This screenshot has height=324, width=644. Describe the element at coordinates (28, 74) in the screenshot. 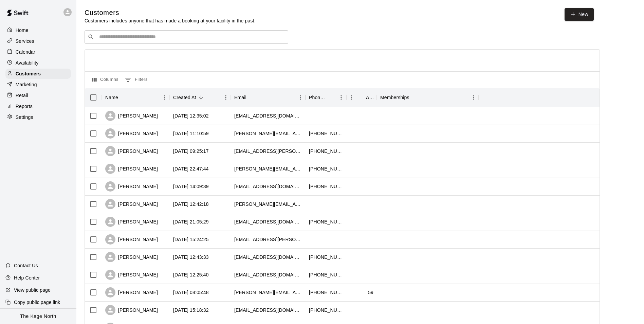

I see `p: Customers` at that location.